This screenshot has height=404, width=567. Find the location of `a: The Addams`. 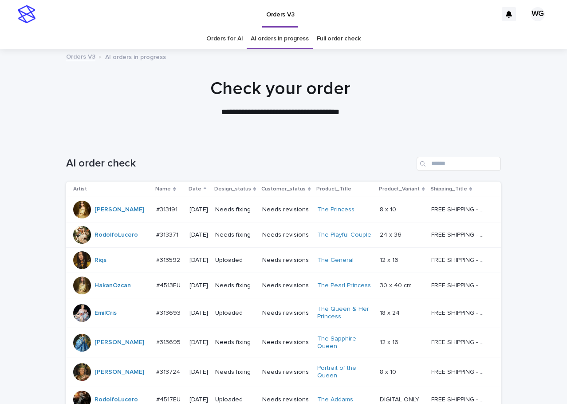

a: The Addams is located at coordinates (335, 399).